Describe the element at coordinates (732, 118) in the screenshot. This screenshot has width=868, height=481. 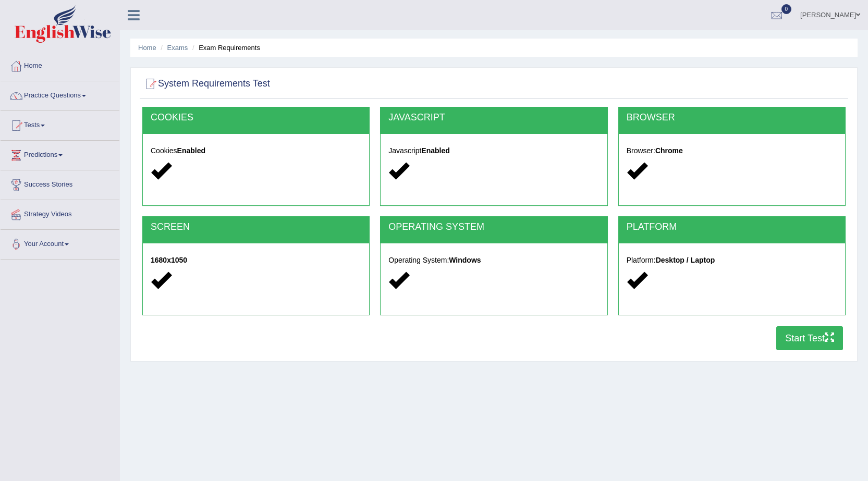
I see `h2: BROWSER` at that location.